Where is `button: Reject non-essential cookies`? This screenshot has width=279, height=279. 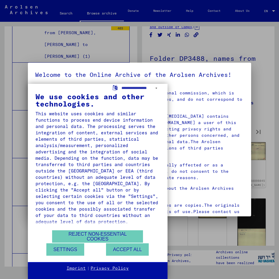
button: Reject non-essential cookies is located at coordinates (97, 236).